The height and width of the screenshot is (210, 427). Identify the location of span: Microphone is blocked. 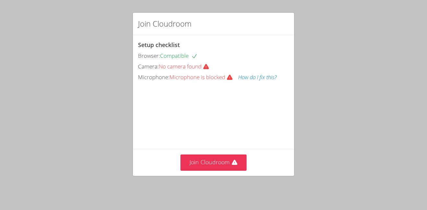
(204, 77).